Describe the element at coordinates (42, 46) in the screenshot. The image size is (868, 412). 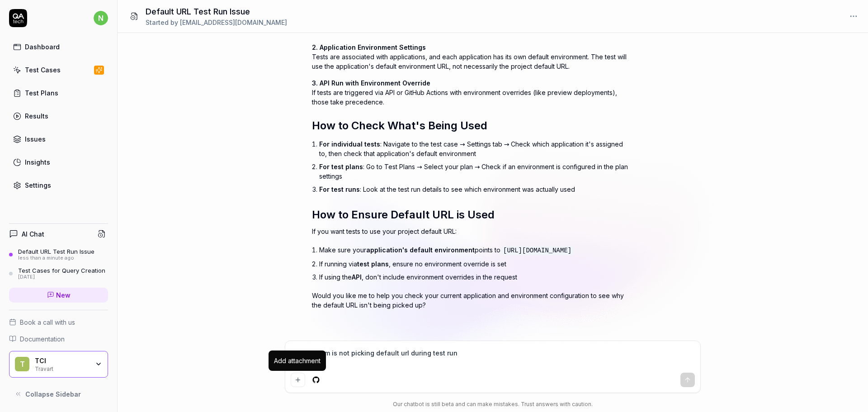
I see `div: Dashboard` at that location.